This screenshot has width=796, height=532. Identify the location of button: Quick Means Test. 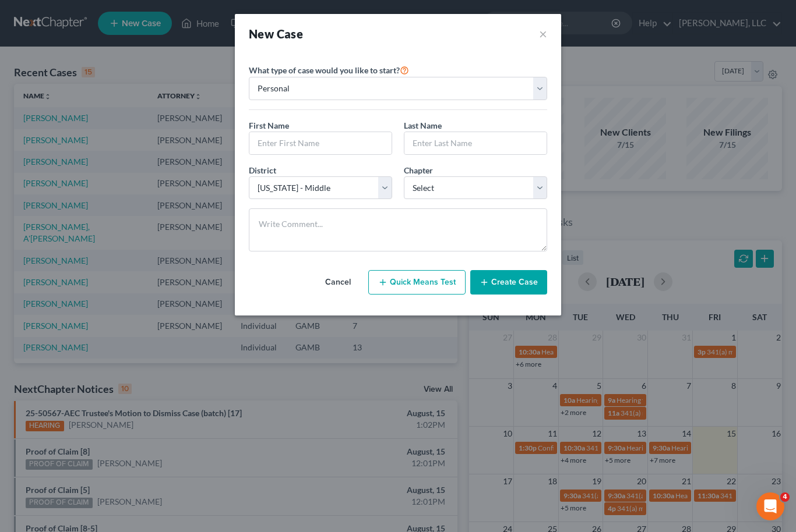
(417, 283).